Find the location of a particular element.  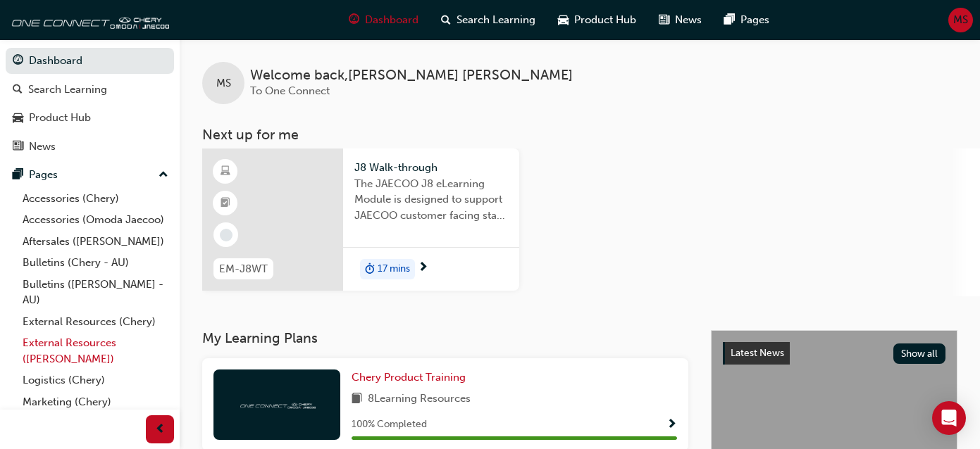

a: Logistics (Chery) is located at coordinates (95, 380).